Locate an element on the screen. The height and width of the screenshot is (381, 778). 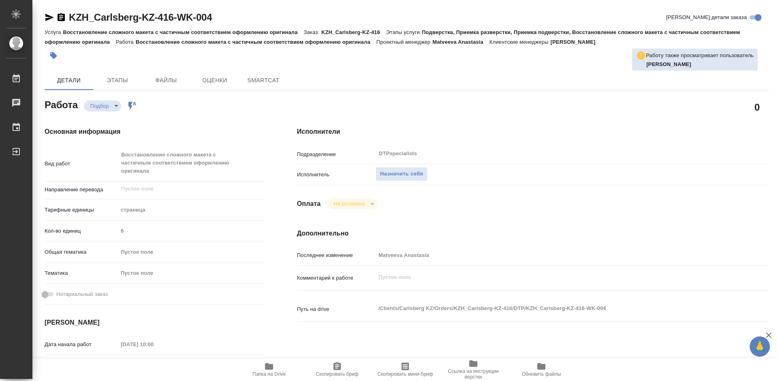
span: Назначить себя is located at coordinates (401, 174).